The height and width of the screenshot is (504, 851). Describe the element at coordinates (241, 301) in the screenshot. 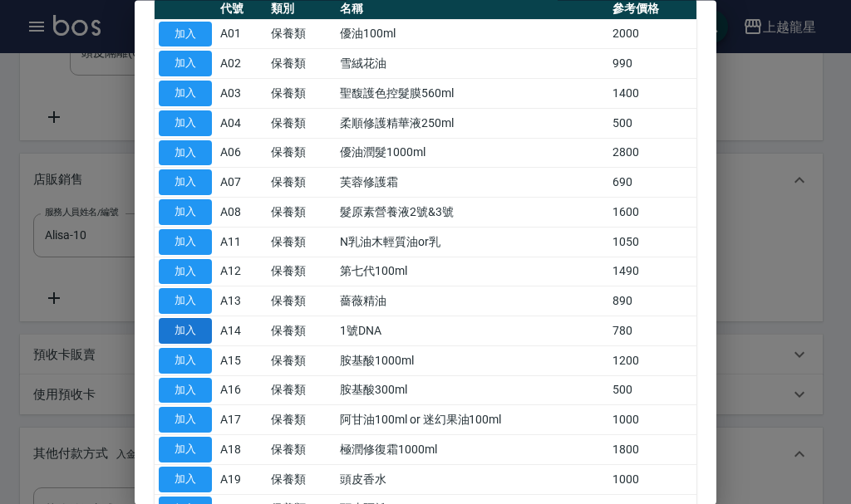

I see `td: A13` at that location.